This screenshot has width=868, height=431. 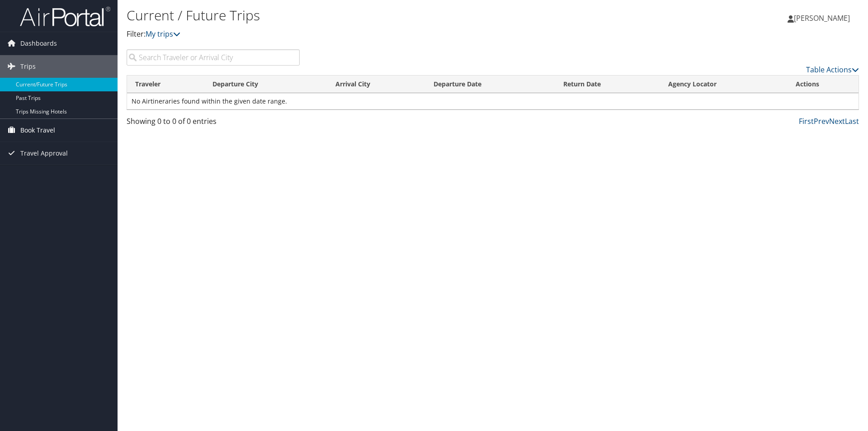 I want to click on a: Prev, so click(x=821, y=121).